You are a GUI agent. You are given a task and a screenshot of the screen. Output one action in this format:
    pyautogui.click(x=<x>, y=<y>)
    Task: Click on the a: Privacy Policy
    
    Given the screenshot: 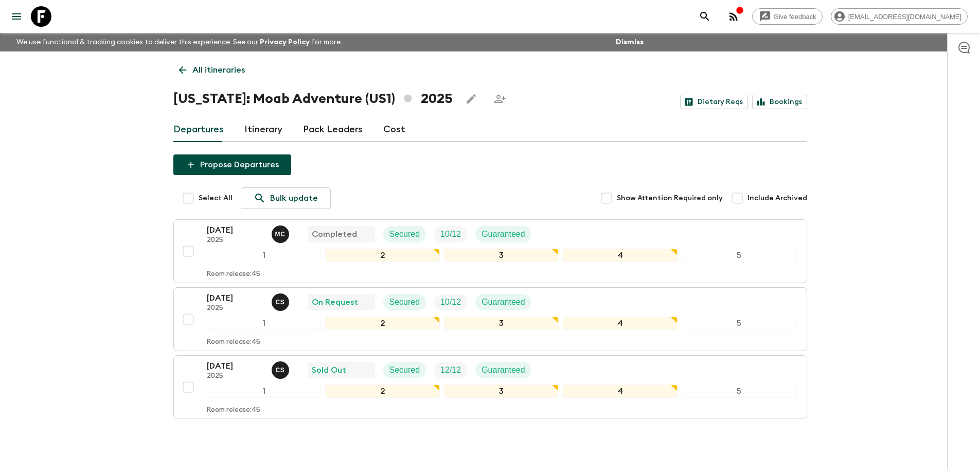 What is the action you would take?
    pyautogui.click(x=284, y=42)
    